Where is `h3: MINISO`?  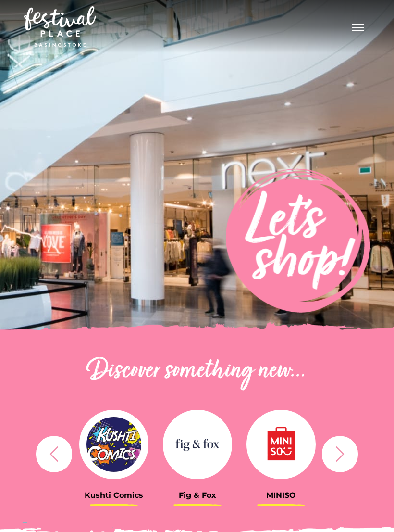 h3: MINISO is located at coordinates (281, 495).